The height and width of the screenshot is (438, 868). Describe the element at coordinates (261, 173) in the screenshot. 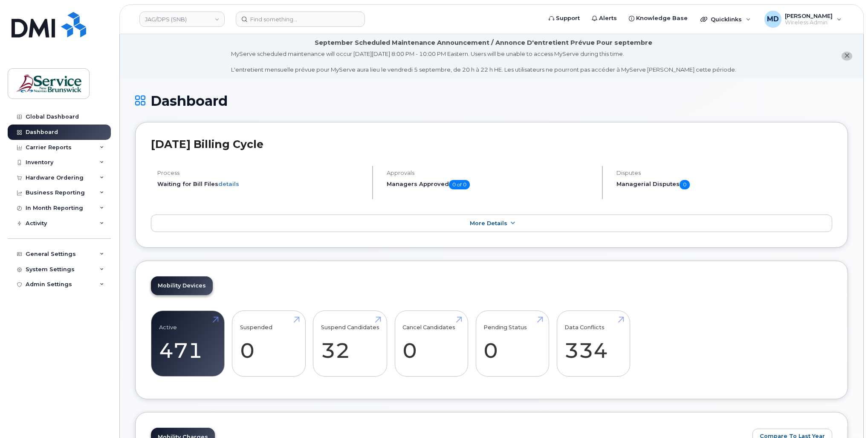

I see `h4: Process` at that location.